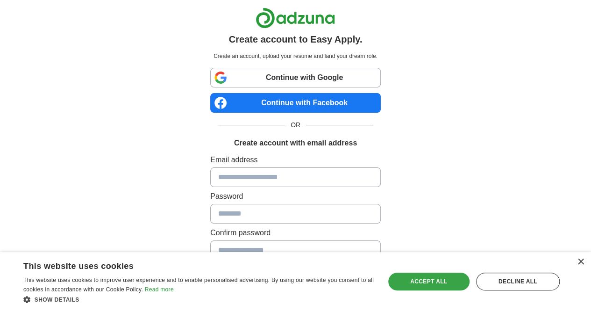 The width and height of the screenshot is (591, 311). What do you see at coordinates (517, 281) in the screenshot?
I see `div: Decline all` at bounding box center [517, 281].